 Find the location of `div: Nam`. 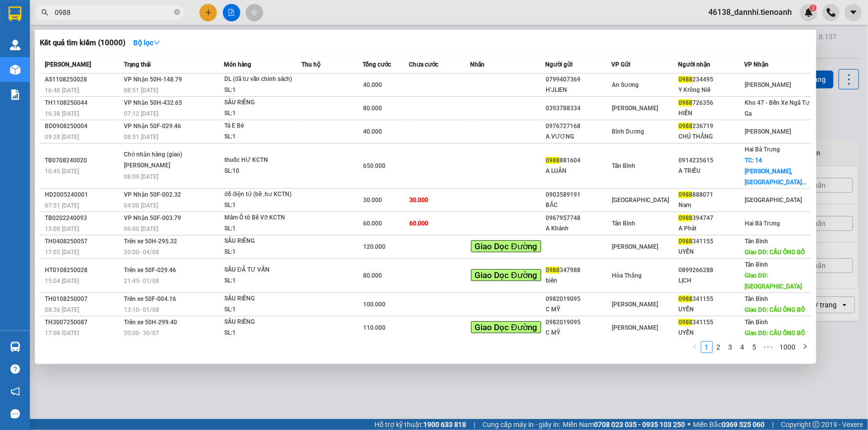

div: Nam is located at coordinates (711, 205).